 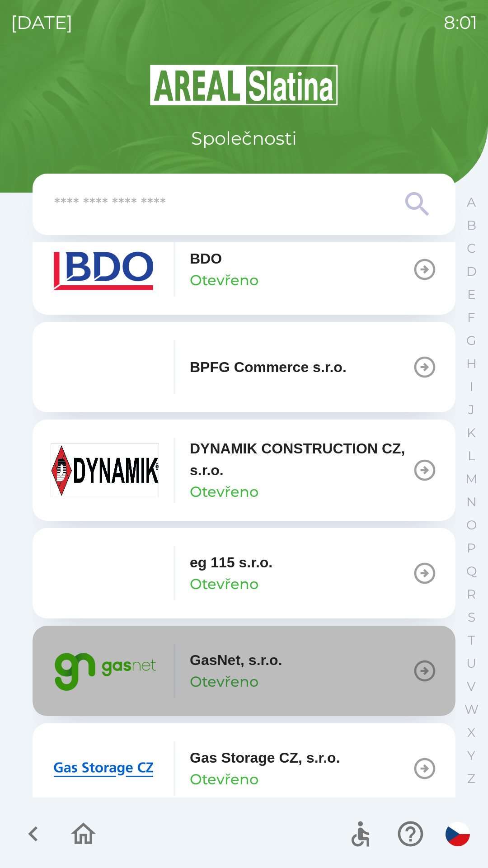 What do you see at coordinates (471, 709) in the screenshot?
I see `p: W` at bounding box center [471, 709].